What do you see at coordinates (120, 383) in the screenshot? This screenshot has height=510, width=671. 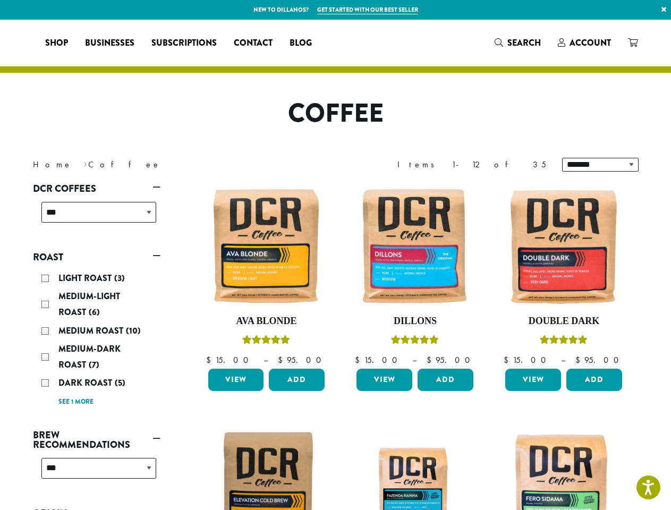 I see `span: (5)` at bounding box center [120, 383].